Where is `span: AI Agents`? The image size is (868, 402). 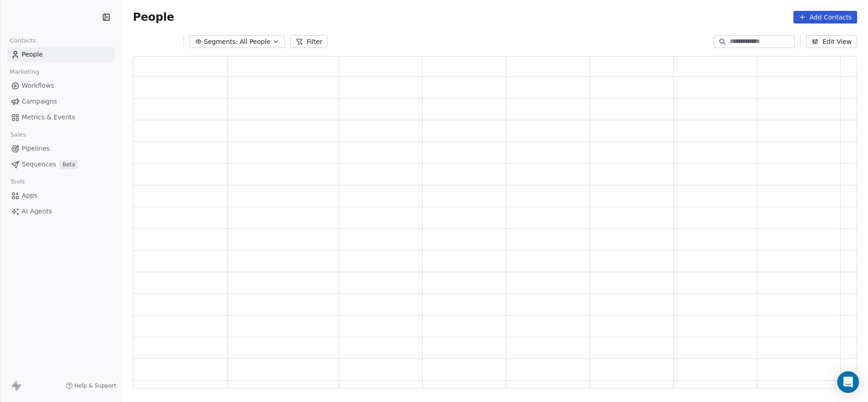 span: AI Agents is located at coordinates (37, 211).